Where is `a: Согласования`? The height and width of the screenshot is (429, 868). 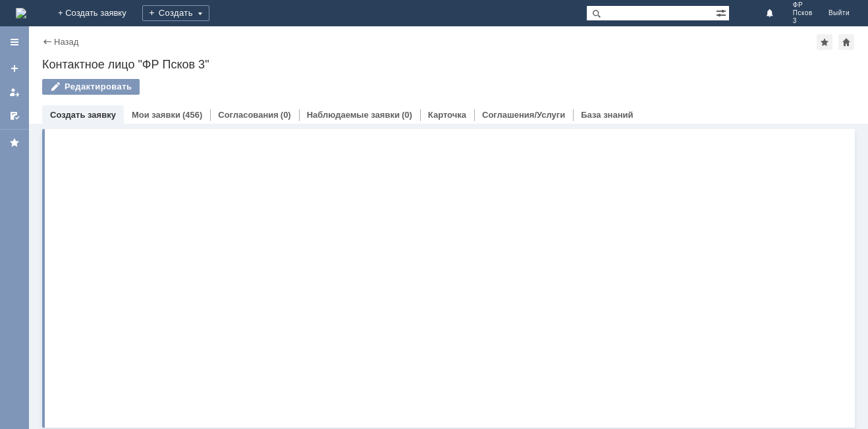 a: Согласования is located at coordinates (248, 115).